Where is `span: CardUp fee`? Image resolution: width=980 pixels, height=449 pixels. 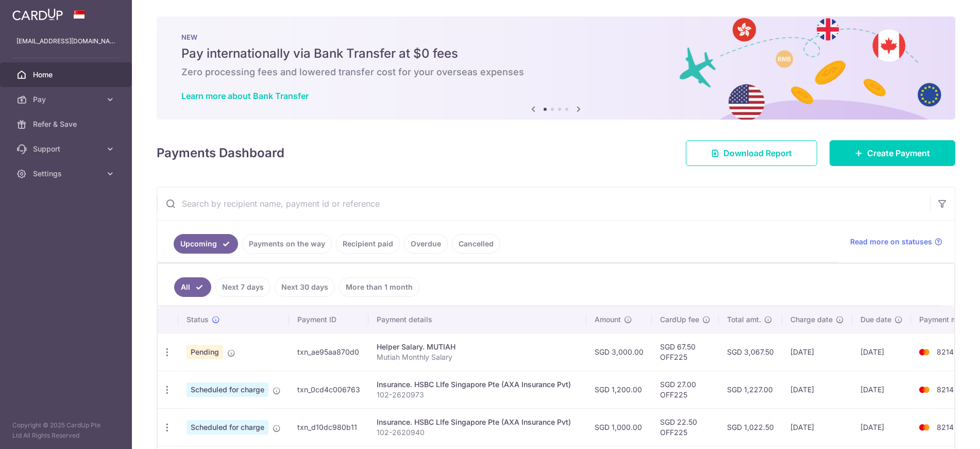 span: CardUp fee is located at coordinates (680, 320).